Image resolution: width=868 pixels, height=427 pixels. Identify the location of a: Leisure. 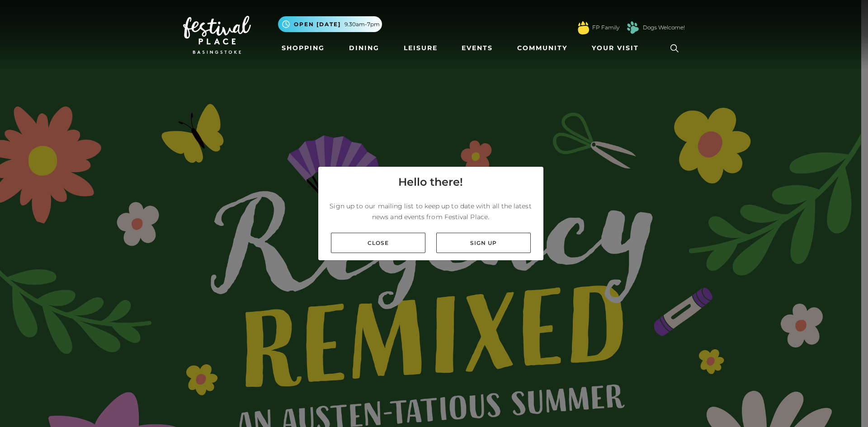
(420, 48).